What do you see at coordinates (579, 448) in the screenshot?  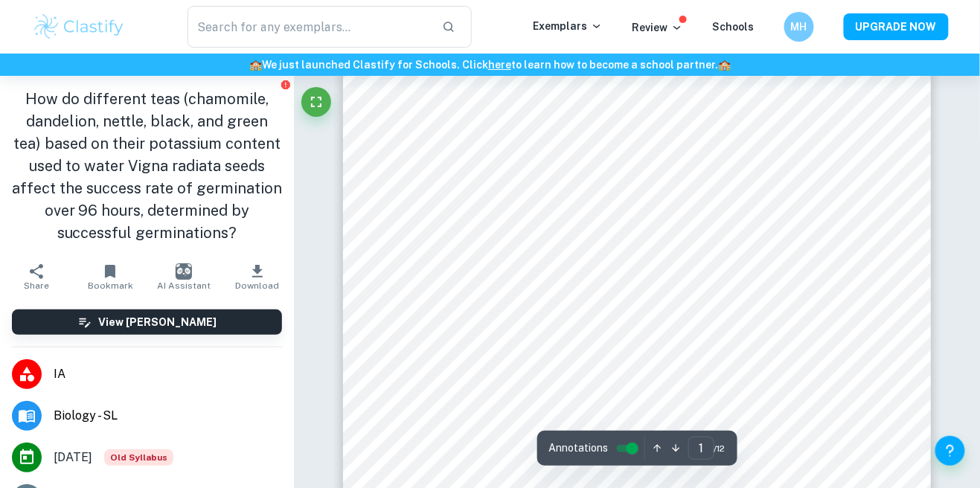 I see `span: Annotations` at bounding box center [579, 448].